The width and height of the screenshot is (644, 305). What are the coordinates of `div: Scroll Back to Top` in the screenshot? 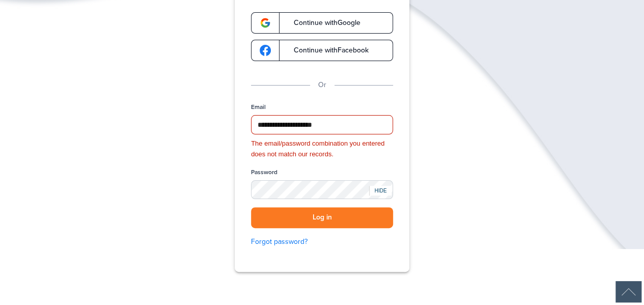 It's located at (628, 292).